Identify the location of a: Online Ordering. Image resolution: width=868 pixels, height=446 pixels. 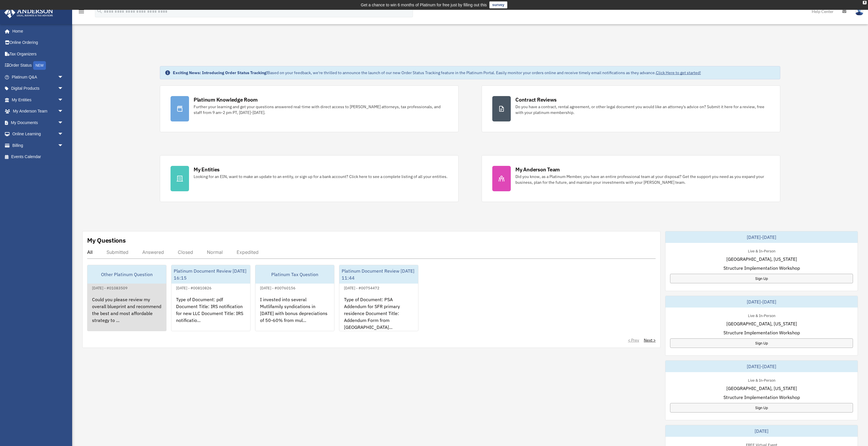
(38, 43).